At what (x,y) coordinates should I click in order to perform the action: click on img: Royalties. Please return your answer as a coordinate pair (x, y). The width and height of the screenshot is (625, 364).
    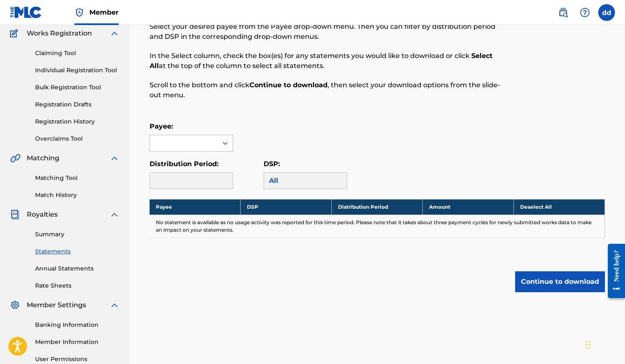
    Looking at the image, I should click on (15, 215).